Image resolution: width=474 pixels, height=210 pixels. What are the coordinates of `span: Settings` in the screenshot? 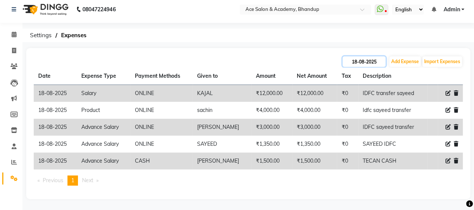 It's located at (41, 35).